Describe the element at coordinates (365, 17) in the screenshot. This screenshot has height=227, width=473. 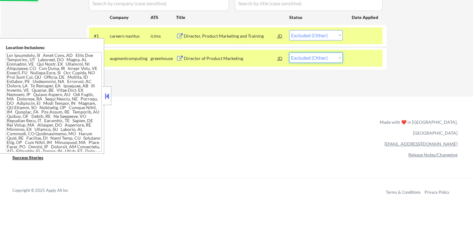
I see `div: Date Applied` at that location.